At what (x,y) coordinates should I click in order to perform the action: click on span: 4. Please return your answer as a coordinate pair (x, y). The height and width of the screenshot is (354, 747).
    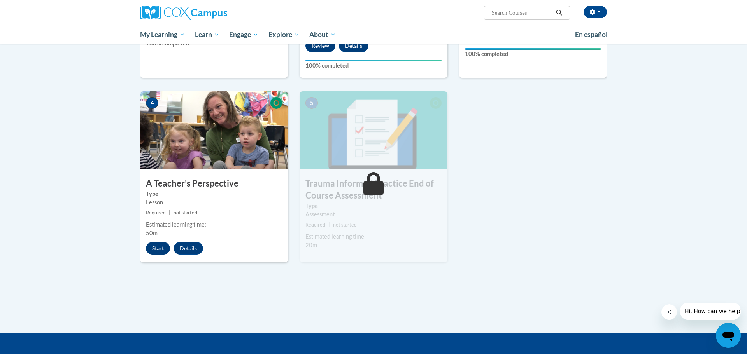
    Looking at the image, I should click on (152, 103).